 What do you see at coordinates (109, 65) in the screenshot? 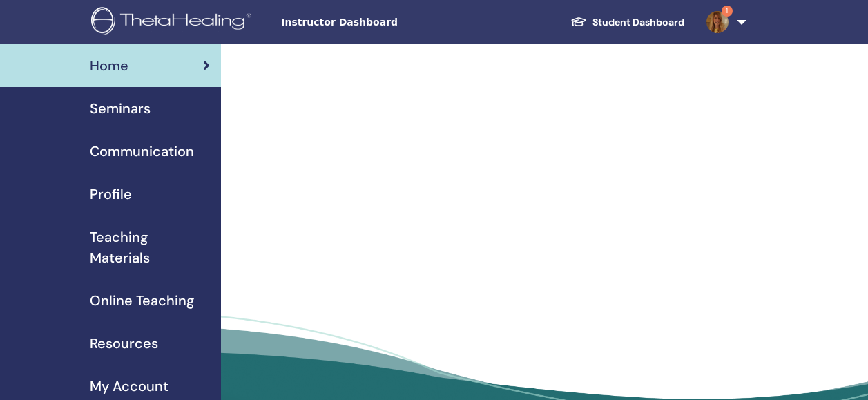
I see `span: Home` at bounding box center [109, 65].